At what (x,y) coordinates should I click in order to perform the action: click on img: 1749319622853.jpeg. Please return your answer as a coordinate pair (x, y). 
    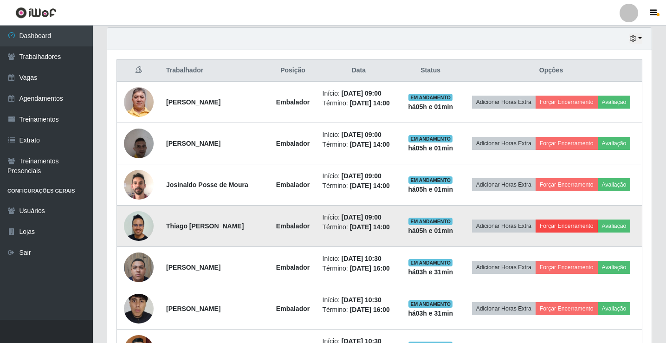
    Looking at the image, I should click on (139, 184).